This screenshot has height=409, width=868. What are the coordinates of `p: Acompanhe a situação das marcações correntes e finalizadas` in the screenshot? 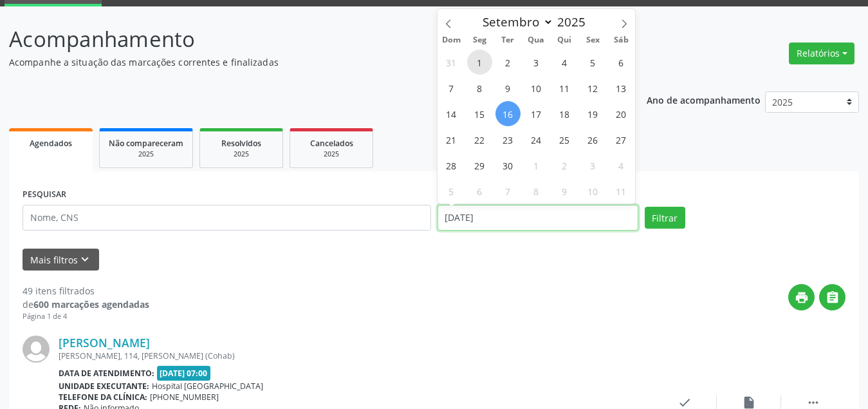 It's located at (307, 62).